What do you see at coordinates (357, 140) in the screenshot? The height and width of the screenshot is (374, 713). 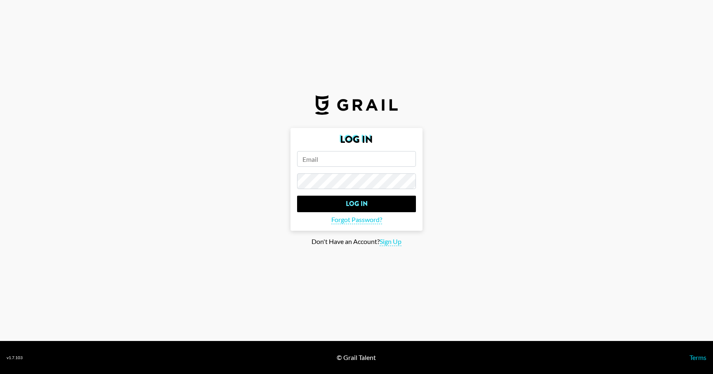 I see `h2: Log In` at bounding box center [357, 140].